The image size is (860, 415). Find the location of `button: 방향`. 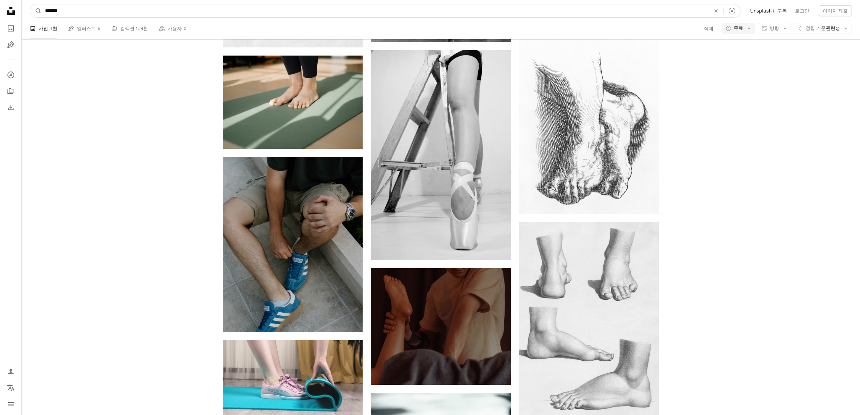

button: 방향 is located at coordinates (774, 28).